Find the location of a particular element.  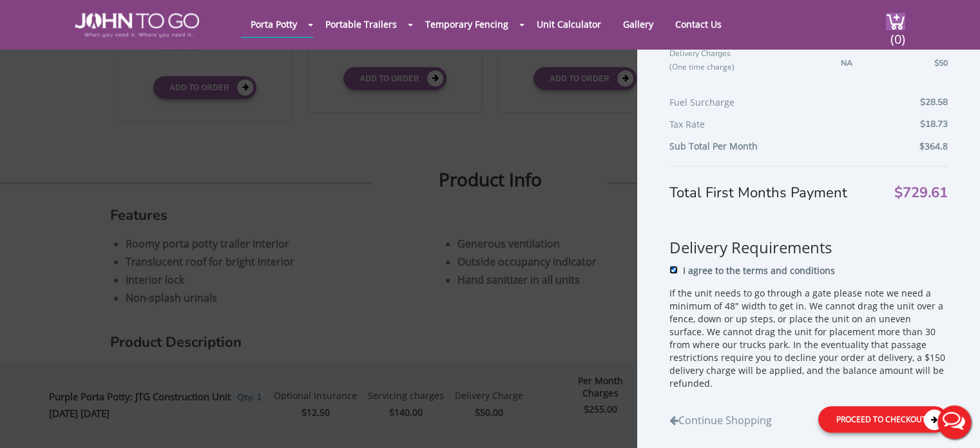

a: Proceed to Checkout is located at coordinates (883, 419).